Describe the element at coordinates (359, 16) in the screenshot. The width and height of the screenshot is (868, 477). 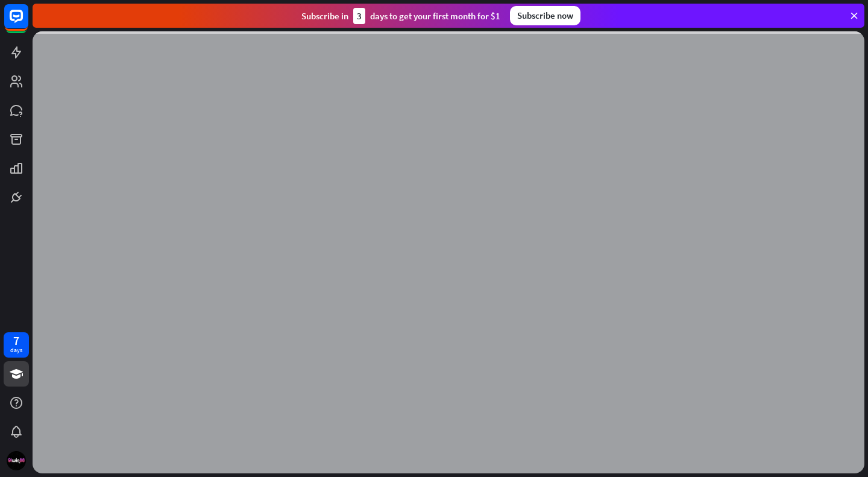
I see `div: 3` at that location.